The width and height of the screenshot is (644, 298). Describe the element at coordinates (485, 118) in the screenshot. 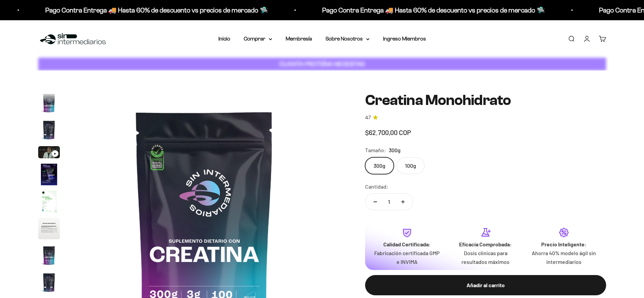

I see `a: 4.74.7 de 5.0 estrellas` at that location.